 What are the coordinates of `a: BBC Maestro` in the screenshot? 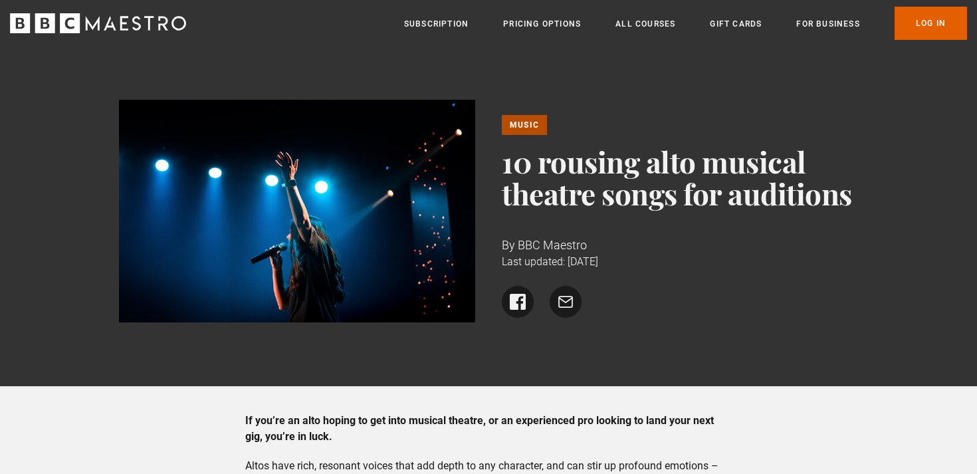 It's located at (98, 23).